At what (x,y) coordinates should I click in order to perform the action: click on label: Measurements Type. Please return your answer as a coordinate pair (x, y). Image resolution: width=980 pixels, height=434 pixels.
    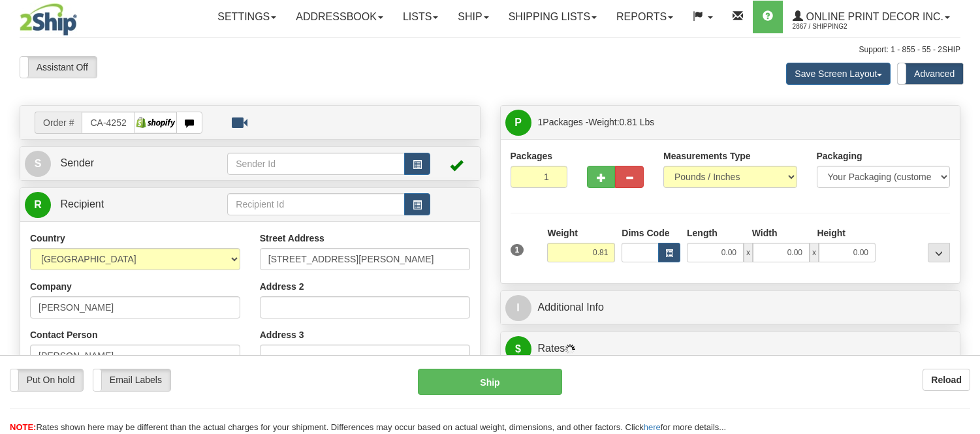
    Looking at the image, I should click on (708, 156).